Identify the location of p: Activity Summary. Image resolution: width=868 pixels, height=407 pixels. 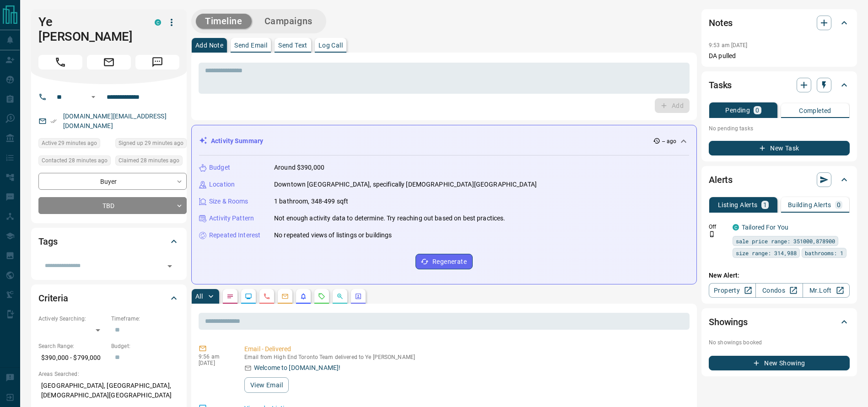
(237, 141).